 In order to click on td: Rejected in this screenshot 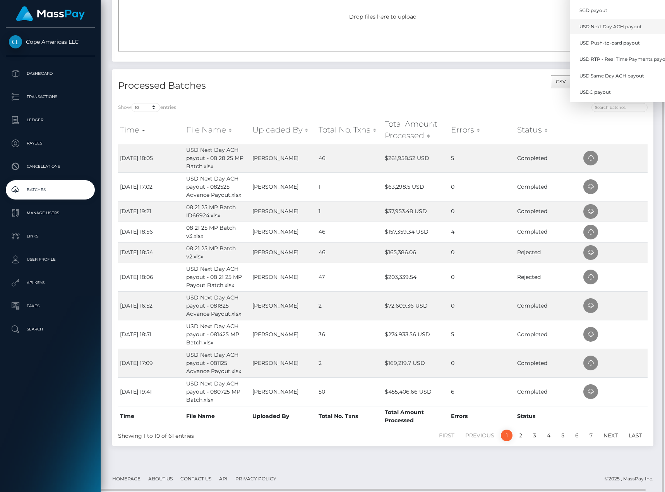, I will do `click(548, 252)`.